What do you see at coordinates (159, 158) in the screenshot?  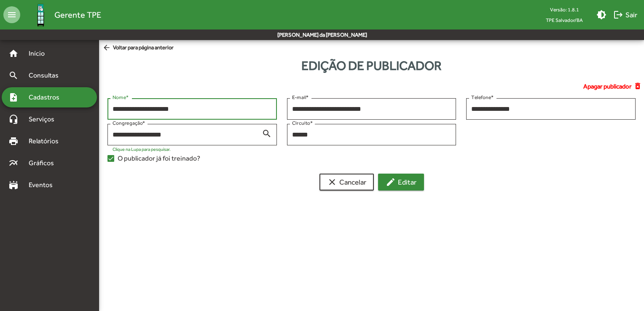 I see `span: O publicador já foi treinado?` at bounding box center [159, 158].